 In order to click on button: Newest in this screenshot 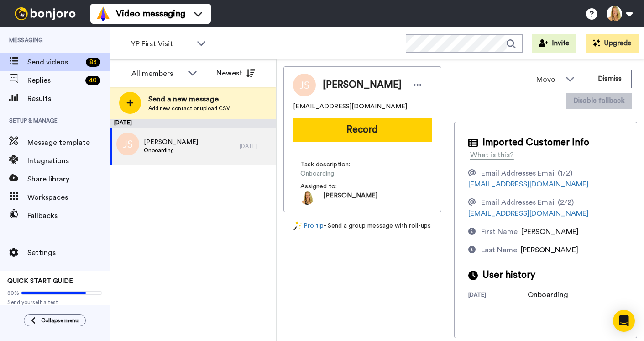, I will do `click(236, 73)`.